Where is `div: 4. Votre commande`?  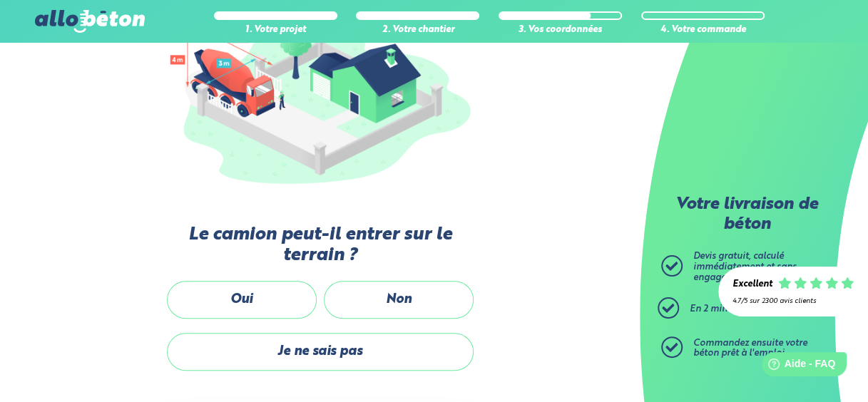 div: 4. Votre commande is located at coordinates (702, 30).